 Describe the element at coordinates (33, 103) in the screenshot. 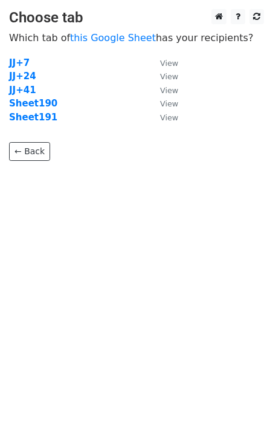

I see `strong: Sheet190` at that location.